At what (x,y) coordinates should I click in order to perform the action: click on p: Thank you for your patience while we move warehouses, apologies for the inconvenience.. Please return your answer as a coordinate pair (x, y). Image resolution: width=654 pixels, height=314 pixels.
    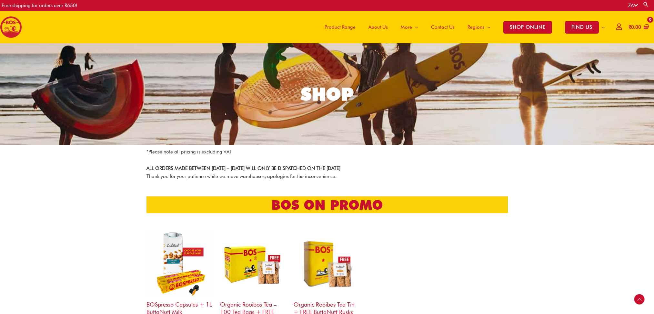
    Looking at the image, I should click on (327, 172).